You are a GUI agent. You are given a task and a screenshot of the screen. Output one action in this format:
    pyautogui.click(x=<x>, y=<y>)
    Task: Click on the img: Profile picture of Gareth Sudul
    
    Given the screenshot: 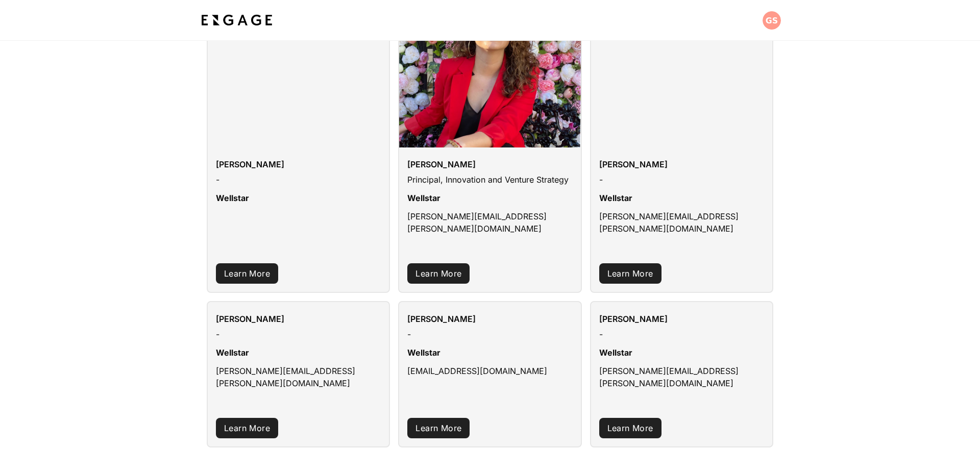 What is the action you would take?
    pyautogui.click(x=772, y=20)
    